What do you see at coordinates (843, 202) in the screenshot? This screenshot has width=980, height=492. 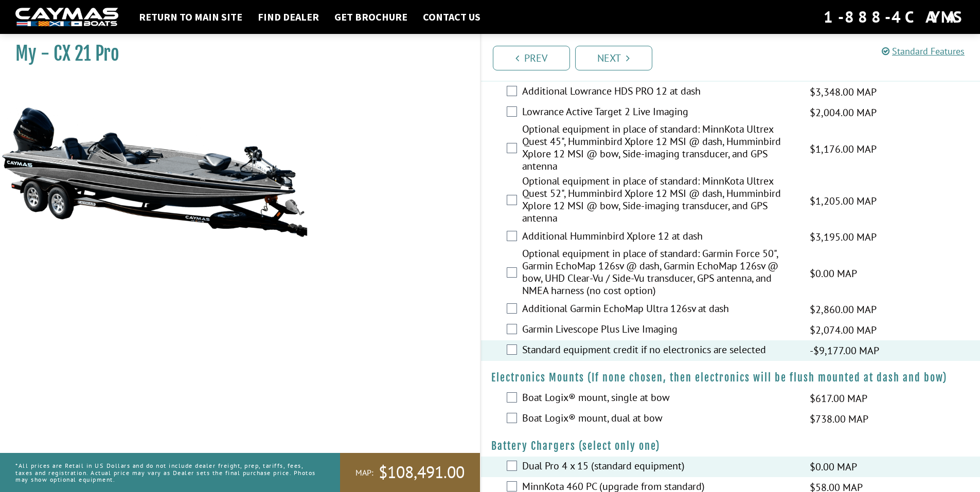 I see `span: $1,205.00 MAP` at bounding box center [843, 202].